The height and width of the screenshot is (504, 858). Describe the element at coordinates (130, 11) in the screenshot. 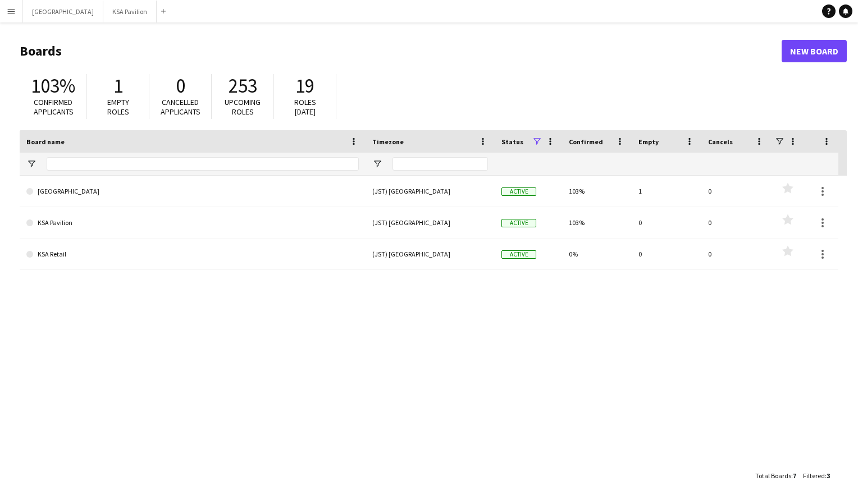

I see `button: KSA Pavilion` at that location.